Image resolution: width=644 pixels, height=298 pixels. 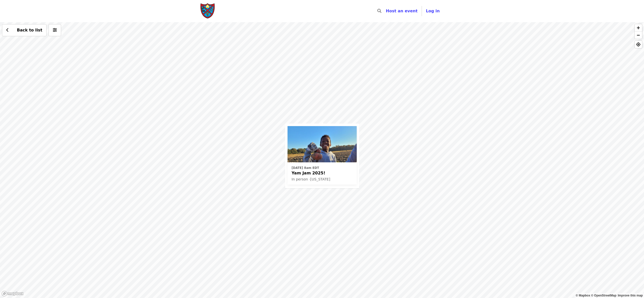 I want to click on img: Yam Jam 2025! organized by Society of St. Andrew, so click(x=322, y=144).